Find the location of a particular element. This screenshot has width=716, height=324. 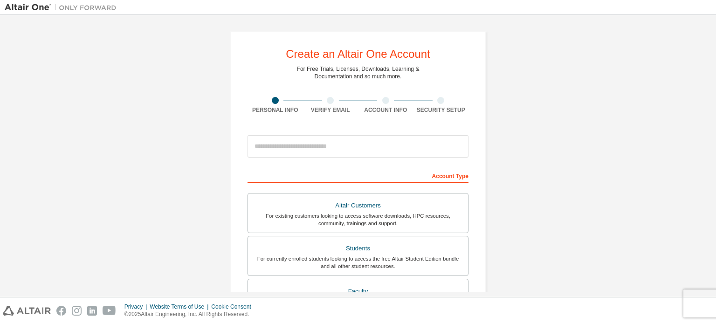

p: © 2025 Altair Engineering, Inc. All Rights Reserved. is located at coordinates (191, 314).